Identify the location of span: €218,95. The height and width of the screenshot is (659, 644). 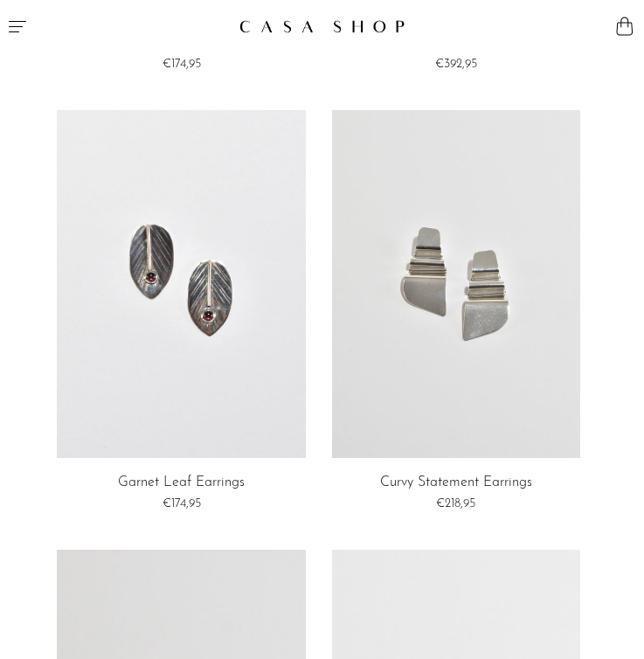
(455, 503).